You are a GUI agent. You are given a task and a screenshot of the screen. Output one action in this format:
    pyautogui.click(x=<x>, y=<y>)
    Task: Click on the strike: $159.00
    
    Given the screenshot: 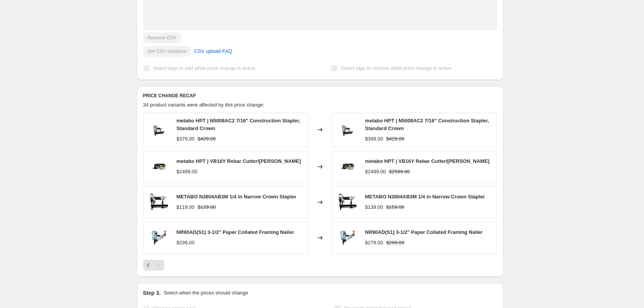 What is the action you would take?
    pyautogui.click(x=395, y=207)
    